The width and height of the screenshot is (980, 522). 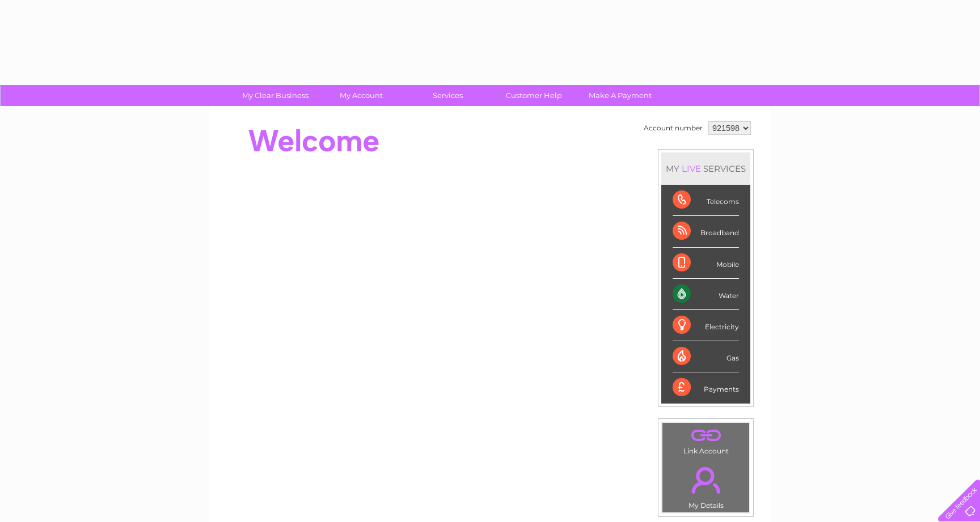 What do you see at coordinates (706, 440) in the screenshot?
I see `td: Link Account` at bounding box center [706, 440].